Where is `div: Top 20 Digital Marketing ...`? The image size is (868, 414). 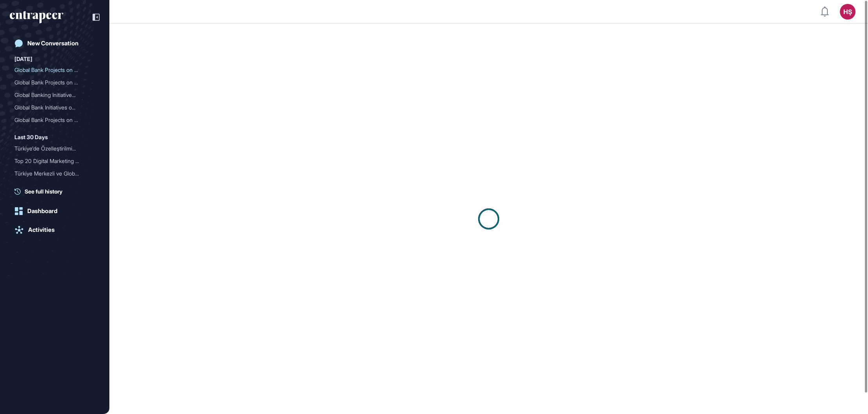 div: Top 20 Digital Marketing ... is located at coordinates (51, 161).